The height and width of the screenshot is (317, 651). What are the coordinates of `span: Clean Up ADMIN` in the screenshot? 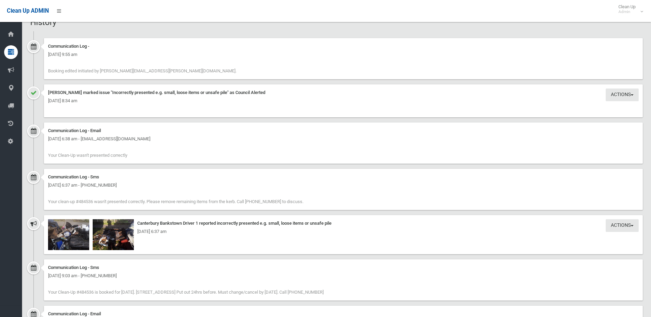 It's located at (28, 11).